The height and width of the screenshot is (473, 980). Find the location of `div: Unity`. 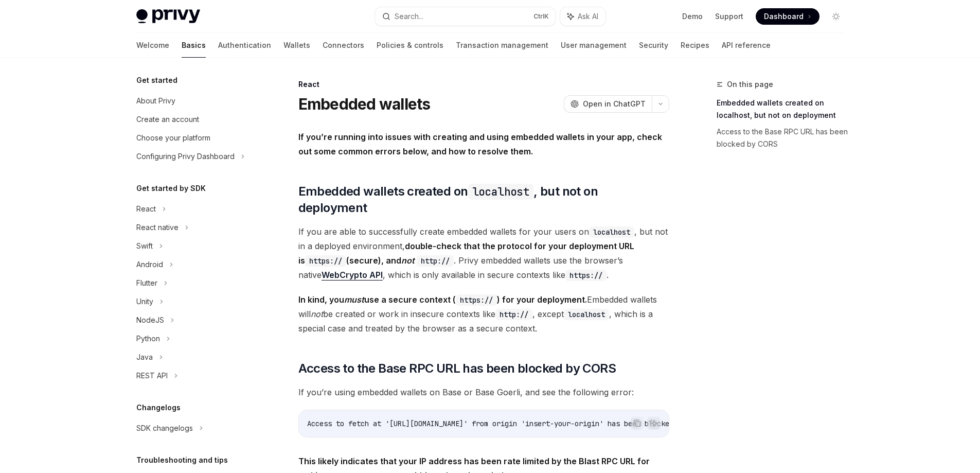

div: Unity is located at coordinates (144, 302).